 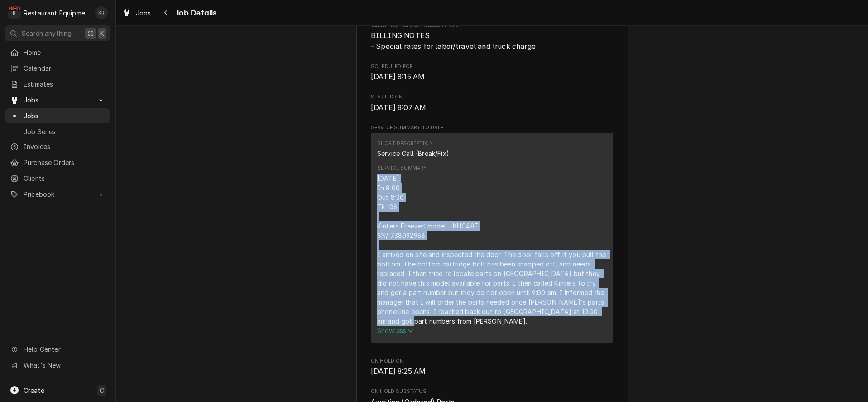 What do you see at coordinates (492, 391) in the screenshot?
I see `span: On Hold SubStatus` at bounding box center [492, 391].